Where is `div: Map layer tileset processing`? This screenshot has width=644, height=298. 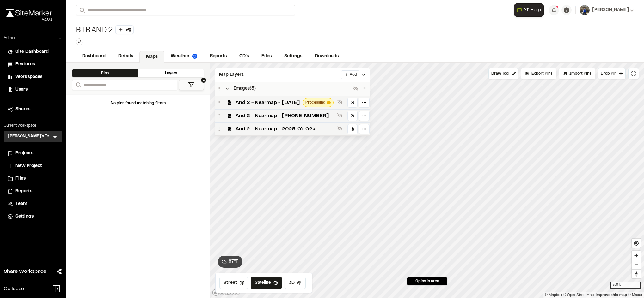
div: Map layer tileset processing is located at coordinates (319, 103).